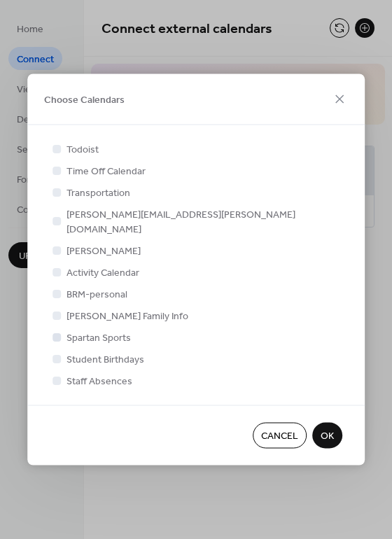 This screenshot has width=392, height=539. Describe the element at coordinates (96, 295) in the screenshot. I see `span: BRM-personal` at that location.